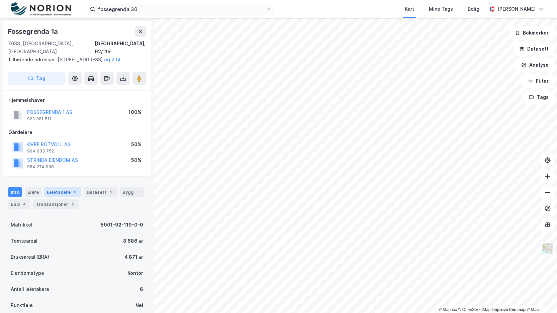 This screenshot has height=313, width=557. I want to click on div: Punktleie, so click(22, 305).